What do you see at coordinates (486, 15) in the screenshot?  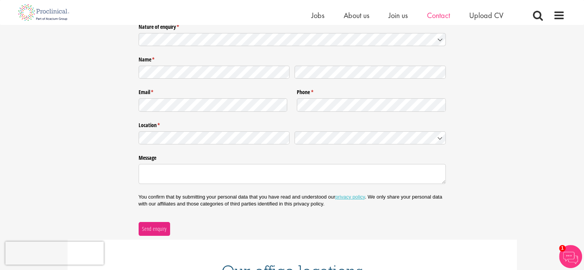 I see `a: Upload CV` at bounding box center [486, 15].